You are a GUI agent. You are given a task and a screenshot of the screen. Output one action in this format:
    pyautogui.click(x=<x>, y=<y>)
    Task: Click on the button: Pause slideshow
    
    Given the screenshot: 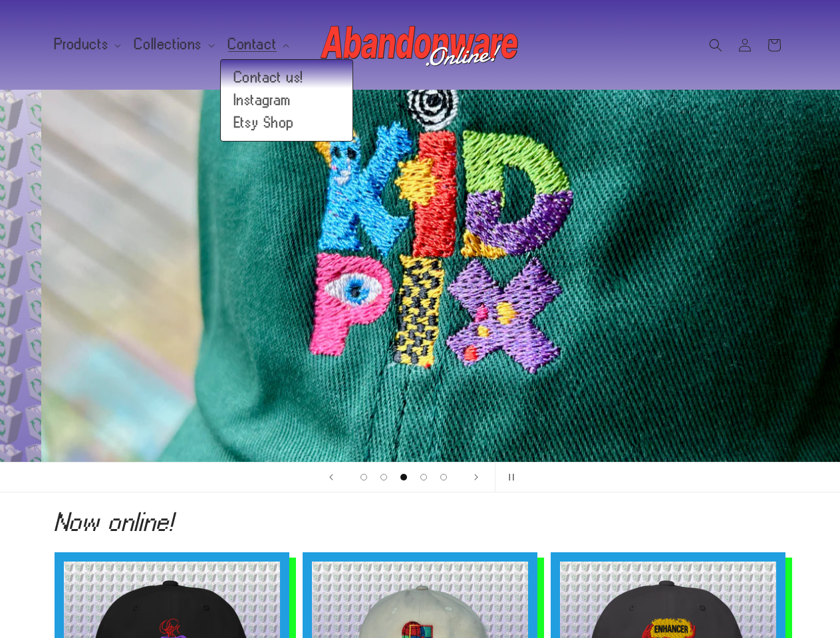 What is the action you would take?
    pyautogui.click(x=510, y=478)
    